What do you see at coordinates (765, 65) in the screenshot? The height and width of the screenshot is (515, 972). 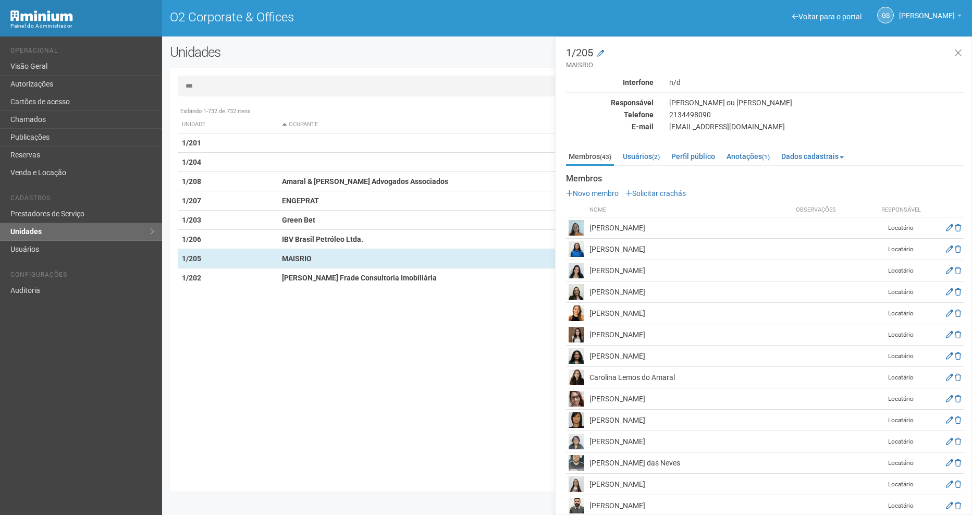 I see `small: MAISRIO` at bounding box center [765, 65].